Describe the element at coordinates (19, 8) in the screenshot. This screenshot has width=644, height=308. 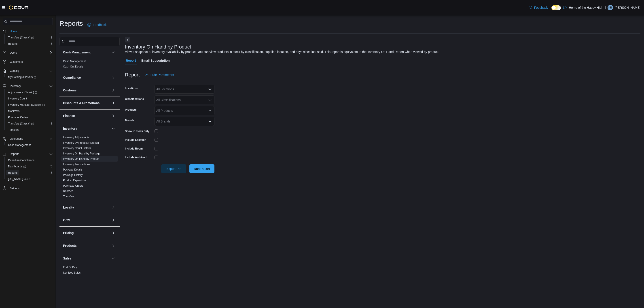
I see `img: Cova` at that location.